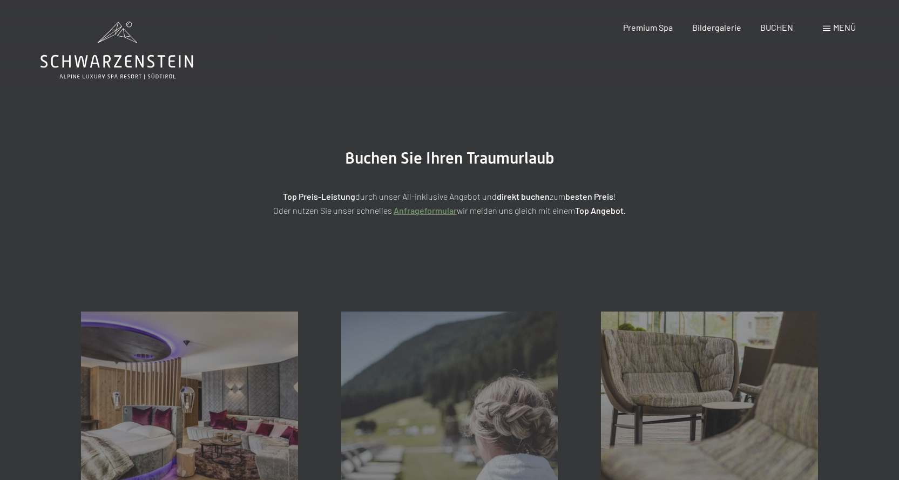 Image resolution: width=899 pixels, height=480 pixels. What do you see at coordinates (716, 27) in the screenshot?
I see `span: Bildergalerie` at bounding box center [716, 27].